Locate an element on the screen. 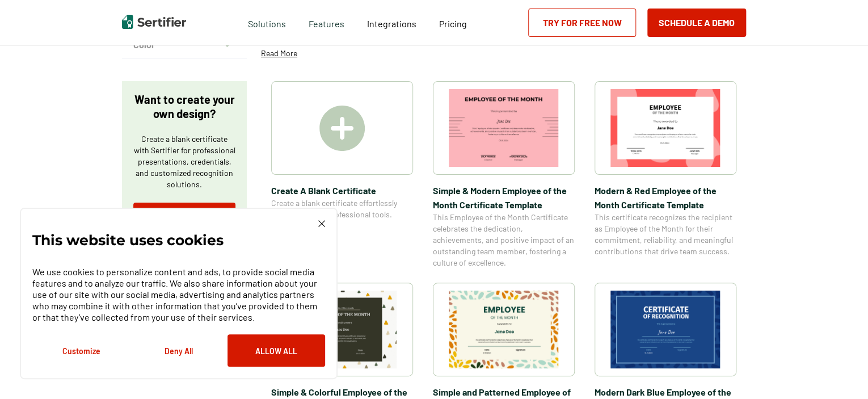  p: Create a blank certificate with Sertifier for professional presentations, credentials, and custom... is located at coordinates (184, 162).